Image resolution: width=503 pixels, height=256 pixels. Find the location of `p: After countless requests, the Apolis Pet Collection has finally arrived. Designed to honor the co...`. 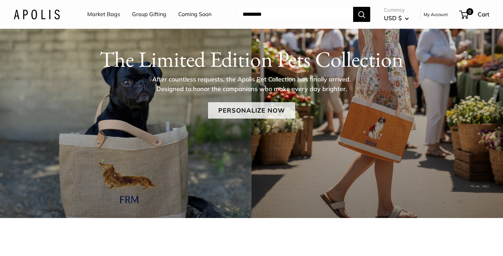

p: After countless requests, the Apolis Pet Collection has finally arrived. Designed to honor the co... is located at coordinates (252, 84).